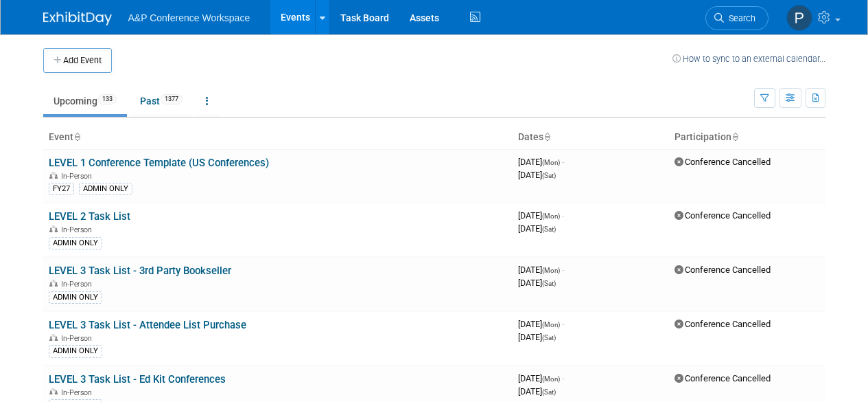  I want to click on span: A&P Conference Workspace, so click(189, 18).